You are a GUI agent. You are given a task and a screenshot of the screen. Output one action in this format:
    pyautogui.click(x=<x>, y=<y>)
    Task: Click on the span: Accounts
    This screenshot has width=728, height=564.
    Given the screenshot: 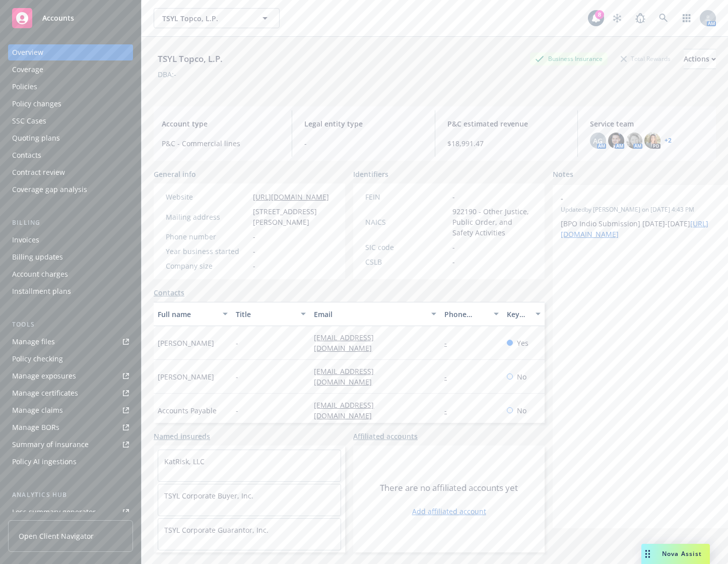 What is the action you would take?
    pyautogui.click(x=58, y=18)
    